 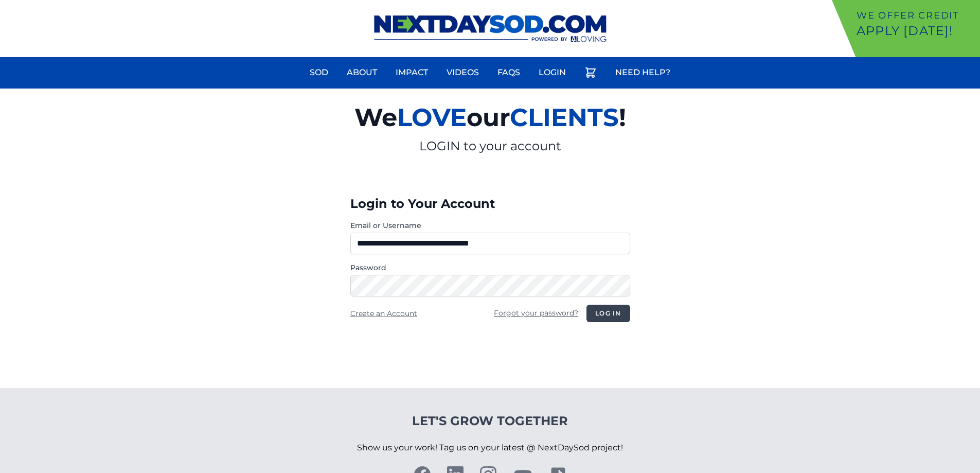 What do you see at coordinates (565, 117) in the screenshot?
I see `span: CLIENTS` at bounding box center [565, 117].